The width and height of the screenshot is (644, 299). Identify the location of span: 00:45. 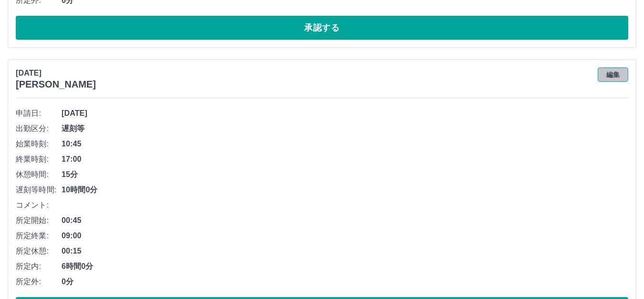
(345, 221).